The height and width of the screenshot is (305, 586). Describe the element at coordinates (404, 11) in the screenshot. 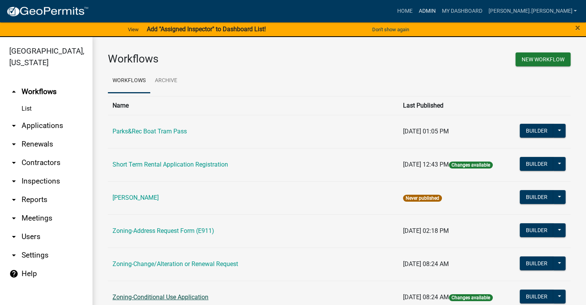

I see `a: Home` at that location.